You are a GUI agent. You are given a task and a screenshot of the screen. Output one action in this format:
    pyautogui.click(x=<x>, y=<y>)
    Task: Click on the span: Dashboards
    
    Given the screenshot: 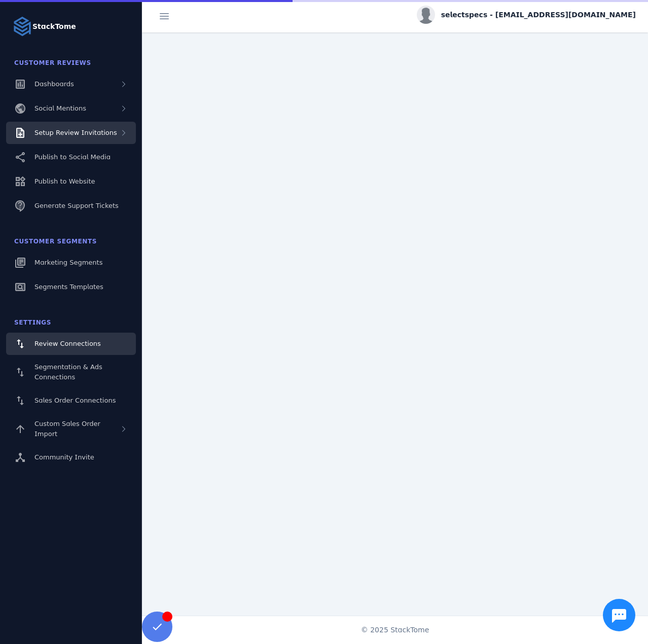 What is the action you would take?
    pyautogui.click(x=54, y=84)
    